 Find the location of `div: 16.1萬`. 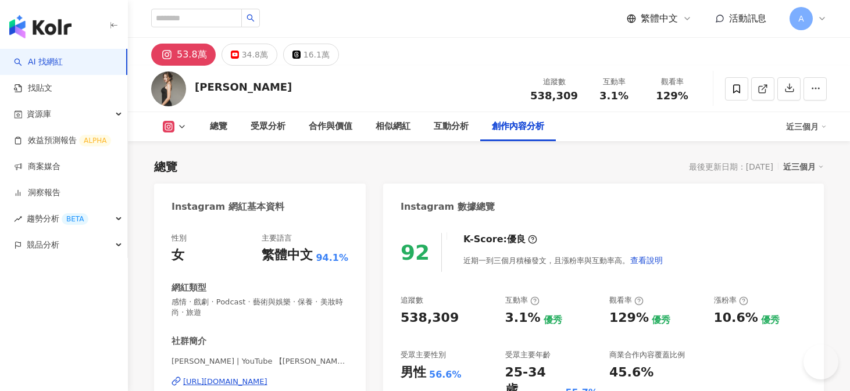

div: 16.1萬 is located at coordinates (316, 55).